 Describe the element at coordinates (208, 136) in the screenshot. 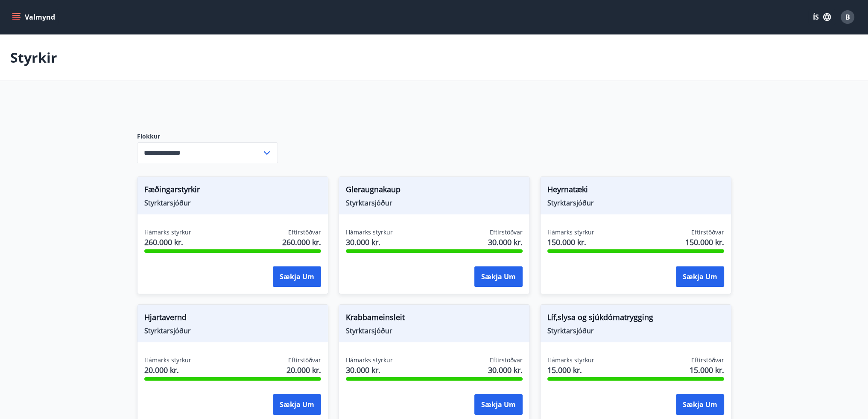

I see `label: Flokkur` at that location.